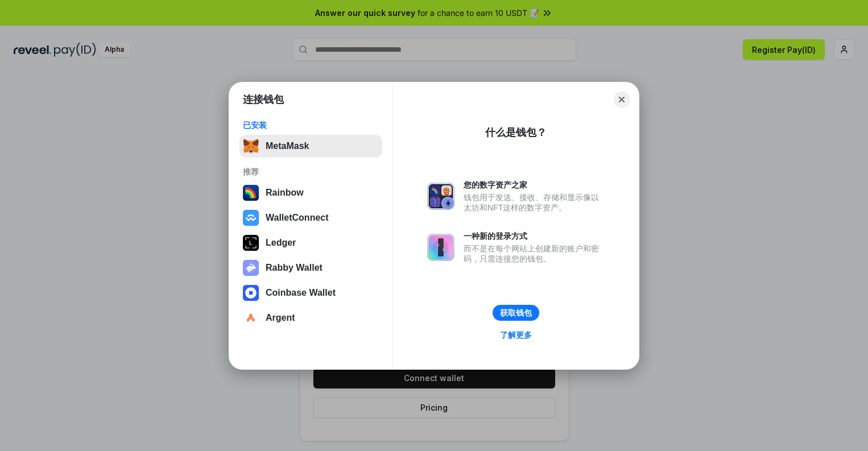 The height and width of the screenshot is (451, 868). What do you see at coordinates (534, 185) in the screenshot?
I see `div: 您的数字资产之家` at bounding box center [534, 185].